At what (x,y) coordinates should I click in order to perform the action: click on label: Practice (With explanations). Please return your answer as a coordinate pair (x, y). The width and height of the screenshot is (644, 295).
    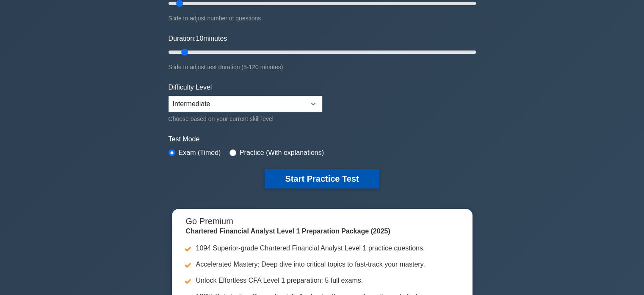
    Looking at the image, I should click on (282, 153).